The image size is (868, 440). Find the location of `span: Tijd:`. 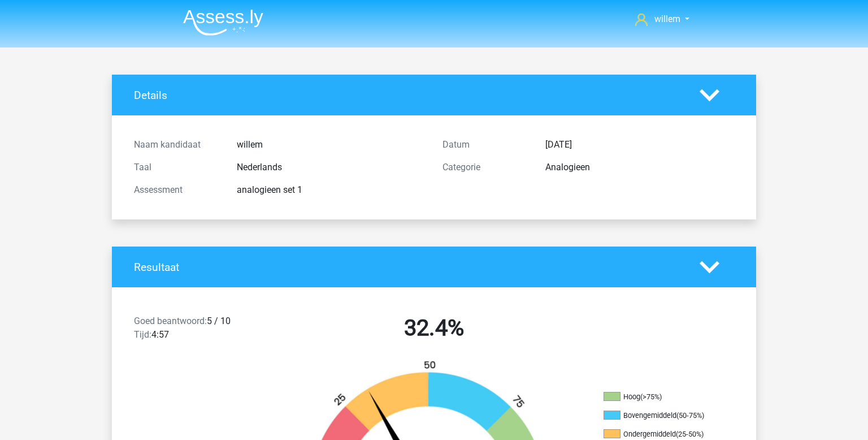

span: Tijd: is located at coordinates (143, 334).